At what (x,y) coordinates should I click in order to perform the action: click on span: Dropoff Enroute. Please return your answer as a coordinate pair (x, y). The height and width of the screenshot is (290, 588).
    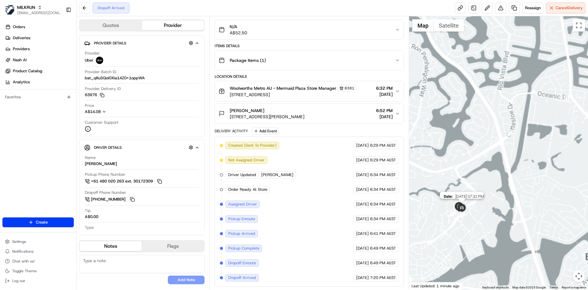
    Looking at the image, I should click on (242, 263).